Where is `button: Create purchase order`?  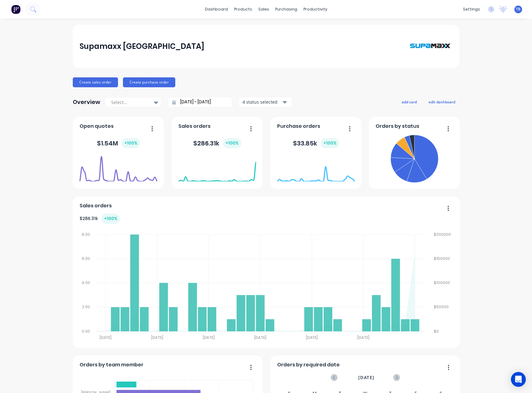
button: Create purchase order is located at coordinates (149, 82).